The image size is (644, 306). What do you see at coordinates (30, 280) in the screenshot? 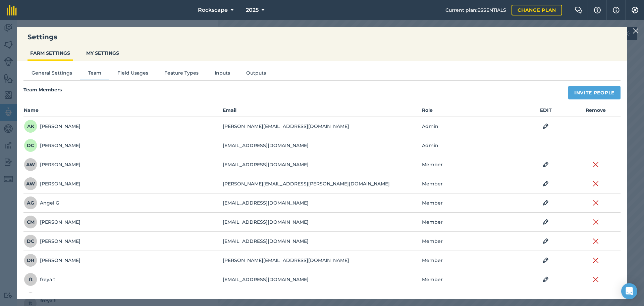
I see `span: ft` at bounding box center [30, 280].